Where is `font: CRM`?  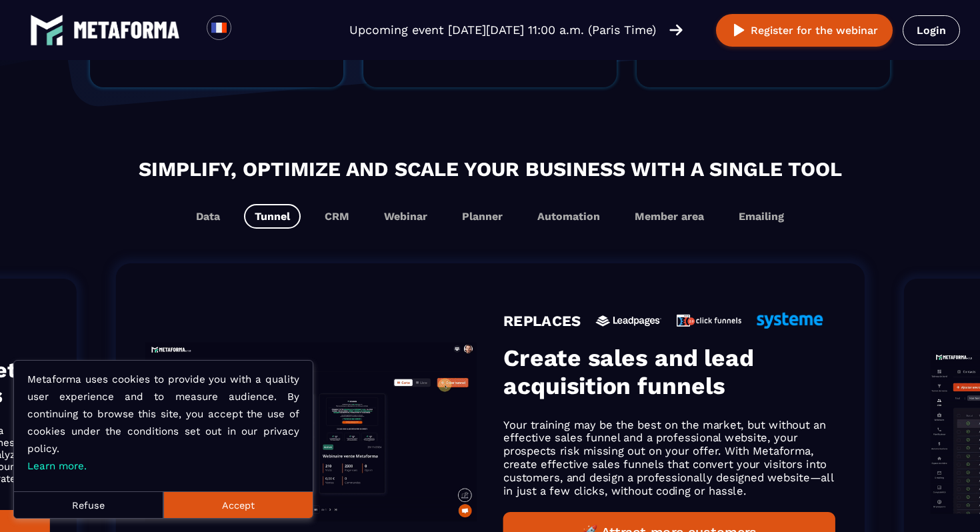
font: CRM is located at coordinates (337, 216).